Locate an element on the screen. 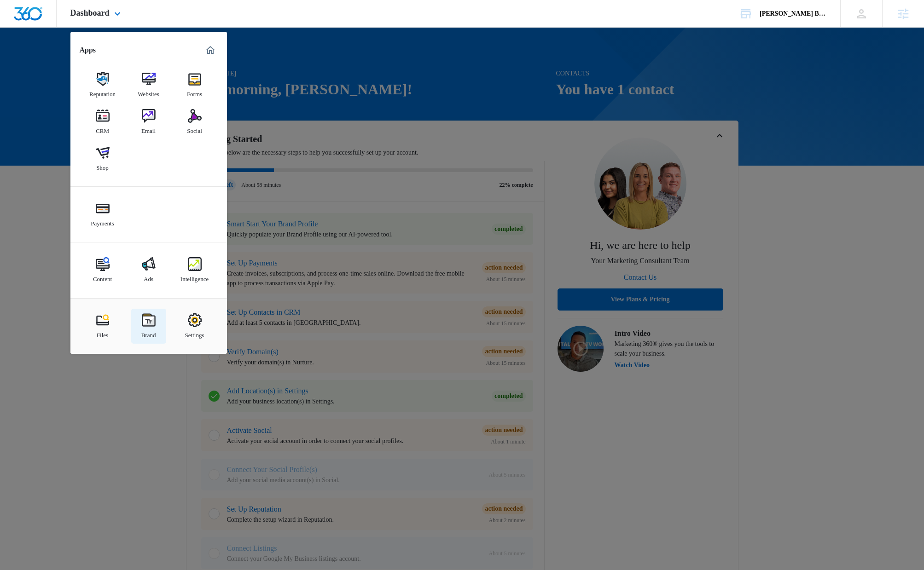 The width and height of the screenshot is (924, 570). div: Files is located at coordinates (102, 333).